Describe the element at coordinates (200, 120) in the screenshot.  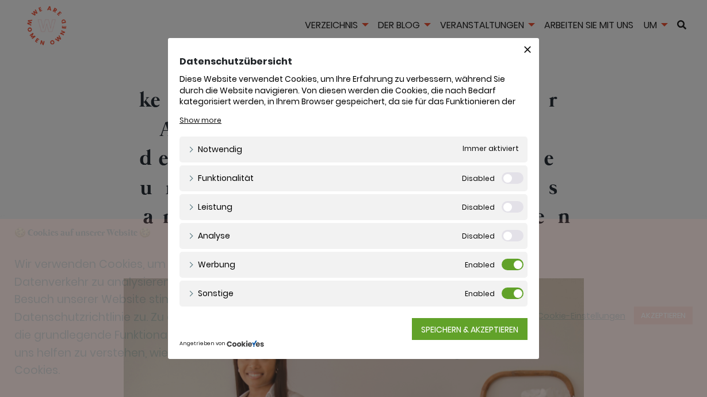
I see `a: Mehr anzeigen` at that location.